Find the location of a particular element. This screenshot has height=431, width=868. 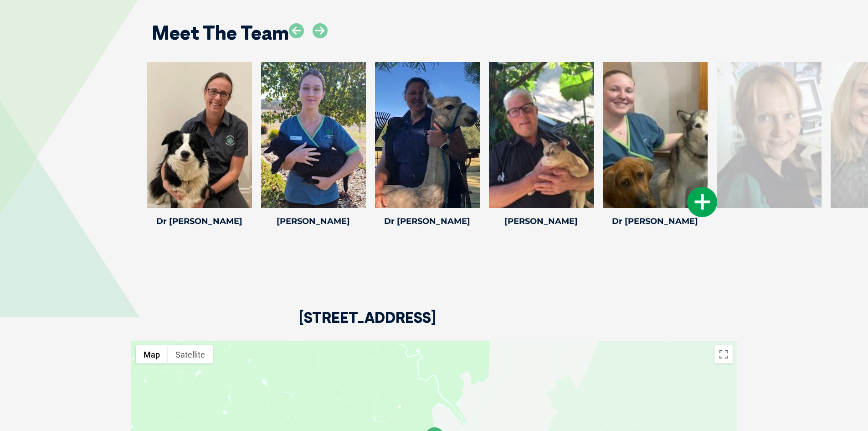

button: Toggle fullscreen view is located at coordinates (723, 354).